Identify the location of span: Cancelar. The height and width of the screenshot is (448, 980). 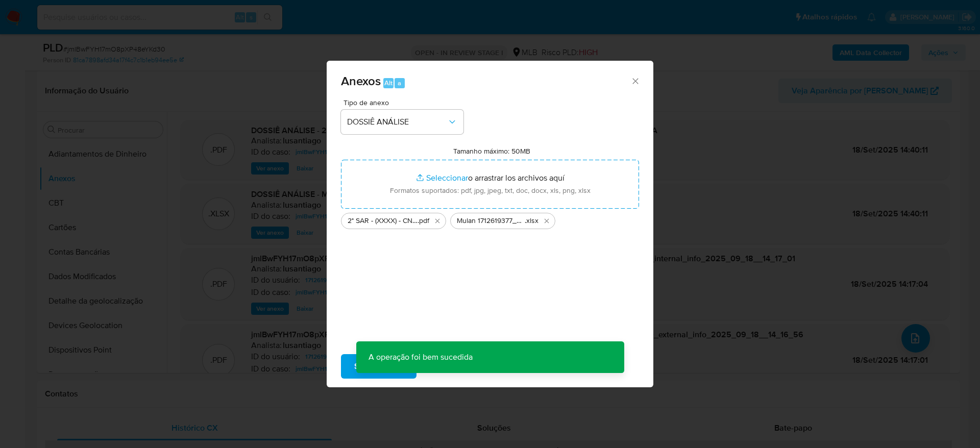
(450, 366).